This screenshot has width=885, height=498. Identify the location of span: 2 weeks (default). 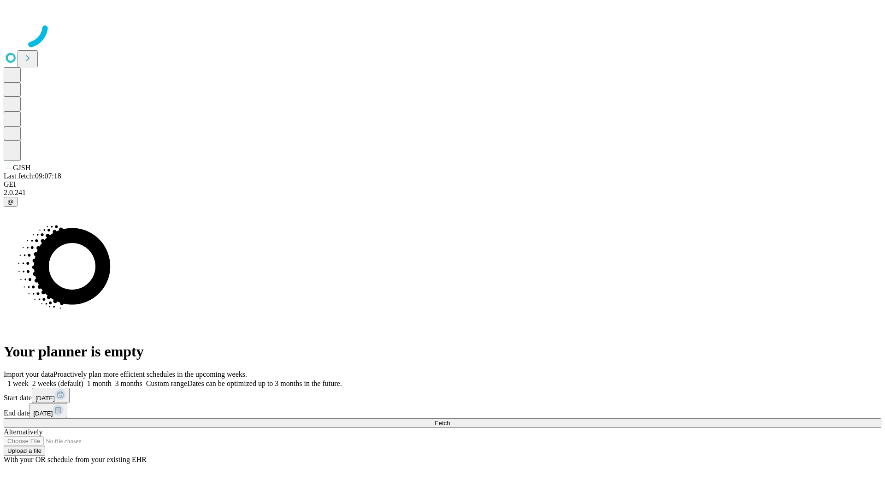
(58, 383).